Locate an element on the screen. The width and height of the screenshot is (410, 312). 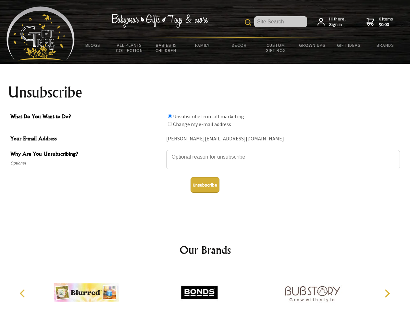
h1: Unsubscribe is located at coordinates (205, 92).